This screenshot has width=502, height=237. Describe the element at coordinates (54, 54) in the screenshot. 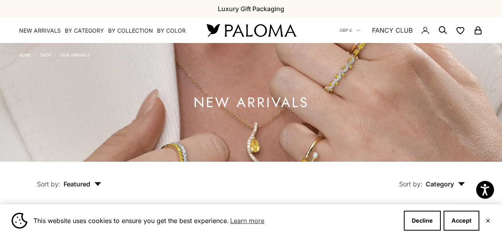

I see `nav: Breadcrumb` at that location.